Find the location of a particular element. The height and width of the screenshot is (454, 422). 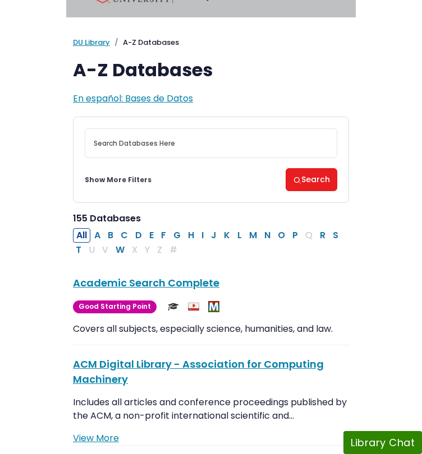

h1: A-Z Databases is located at coordinates (211, 70).